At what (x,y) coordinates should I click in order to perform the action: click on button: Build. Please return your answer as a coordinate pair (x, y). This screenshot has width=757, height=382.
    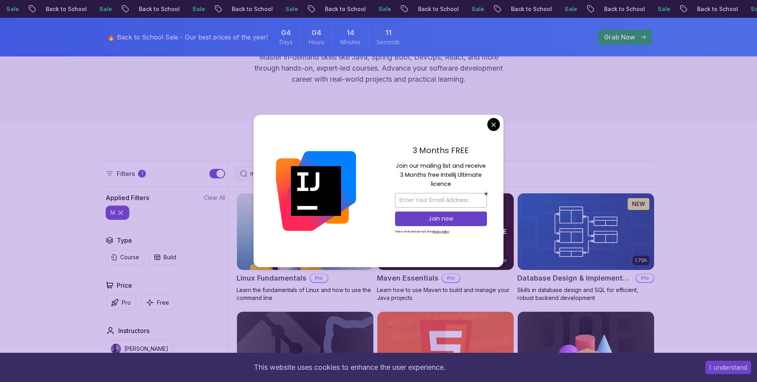
    Looking at the image, I should click on (165, 257).